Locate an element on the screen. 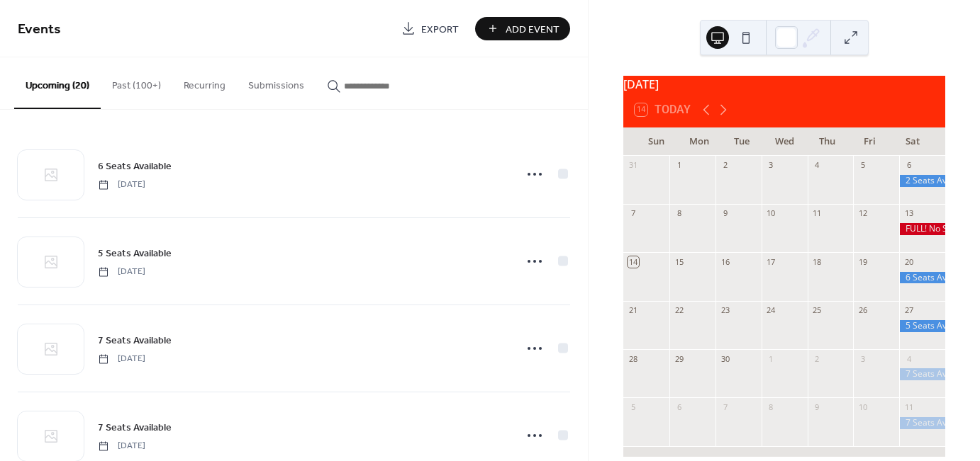 Image resolution: width=980 pixels, height=461 pixels. div: 31 is located at coordinates (633, 165).